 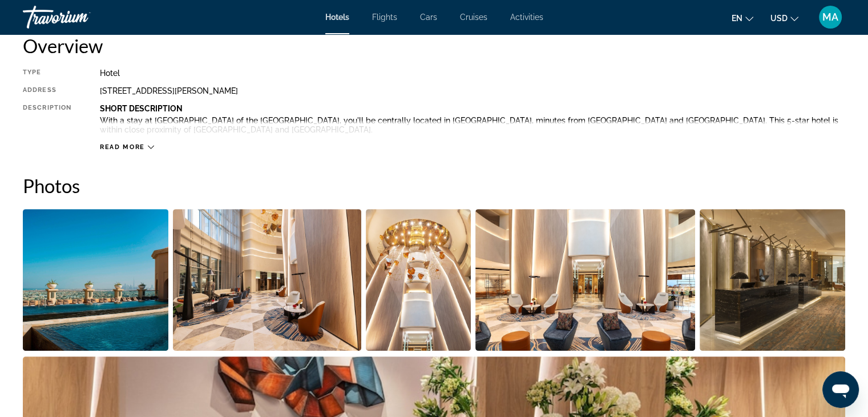 I want to click on a: Cruises, so click(x=474, y=17).